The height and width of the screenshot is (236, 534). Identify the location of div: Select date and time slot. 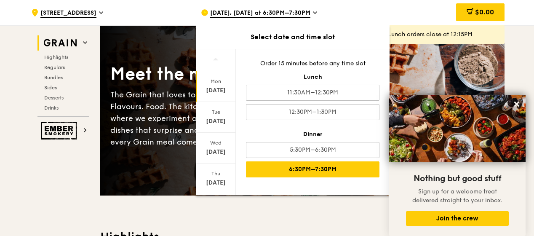
(293, 37).